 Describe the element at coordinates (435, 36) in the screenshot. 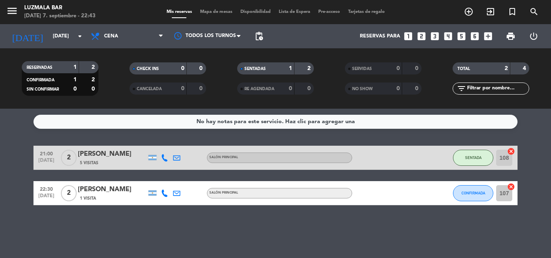

I see `i: looks_3` at that location.